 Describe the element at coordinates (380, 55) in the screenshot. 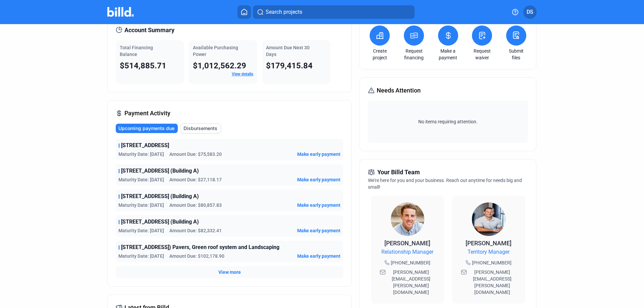

I see `a: Create project` at that location.